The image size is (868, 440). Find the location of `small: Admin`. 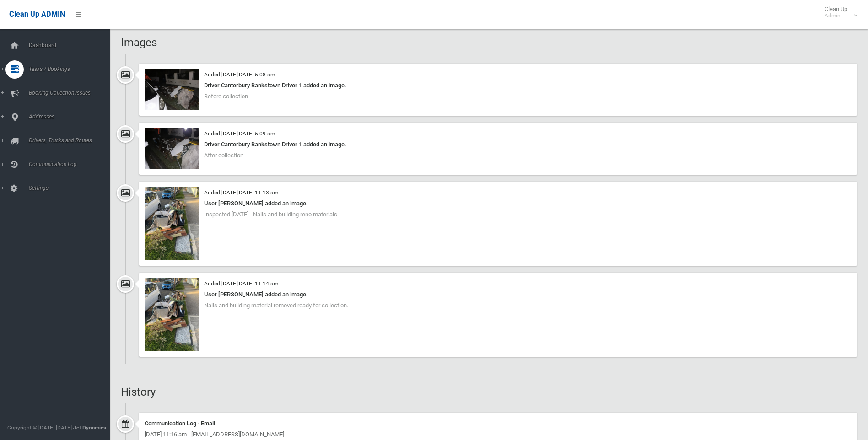

small: Admin is located at coordinates (836, 16).